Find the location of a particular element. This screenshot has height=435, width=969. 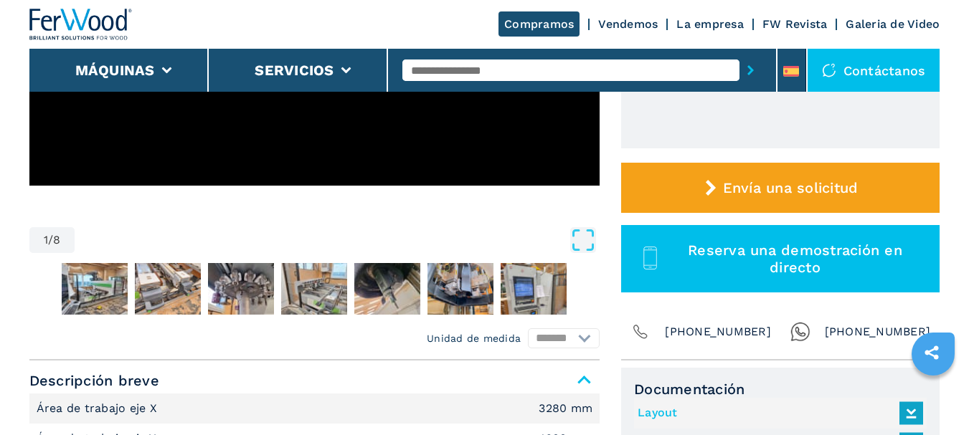

div: Contáctanos is located at coordinates (874, 70).